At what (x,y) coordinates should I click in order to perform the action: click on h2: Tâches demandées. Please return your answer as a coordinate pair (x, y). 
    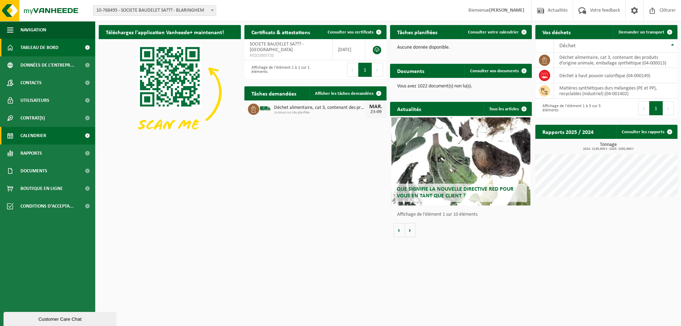
    Looking at the image, I should click on (274, 93).